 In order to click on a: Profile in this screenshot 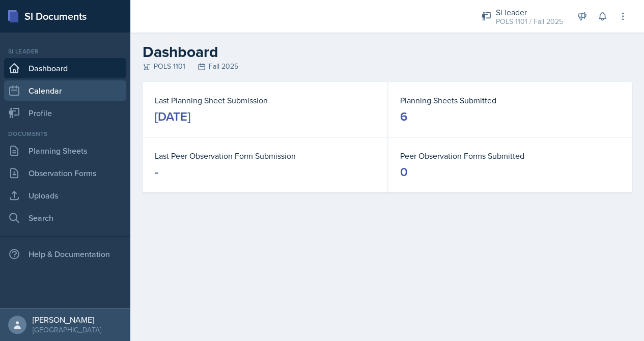, I will do `click(65, 113)`.